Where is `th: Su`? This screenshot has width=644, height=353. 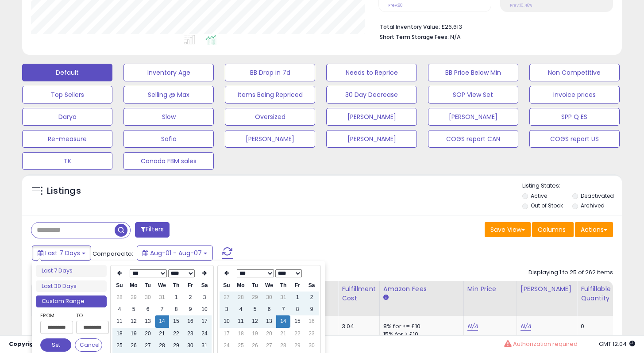 th: Su is located at coordinates (119, 285).